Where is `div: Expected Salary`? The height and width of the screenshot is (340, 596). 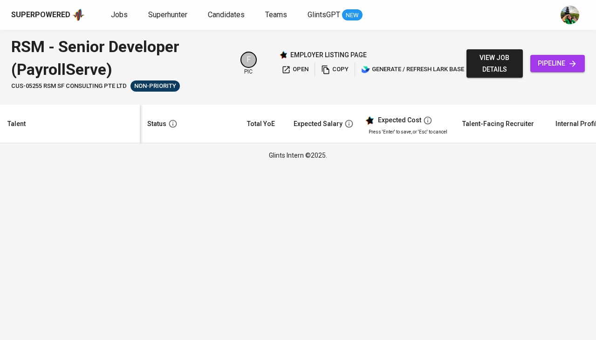 div: Expected Salary is located at coordinates (318, 124).